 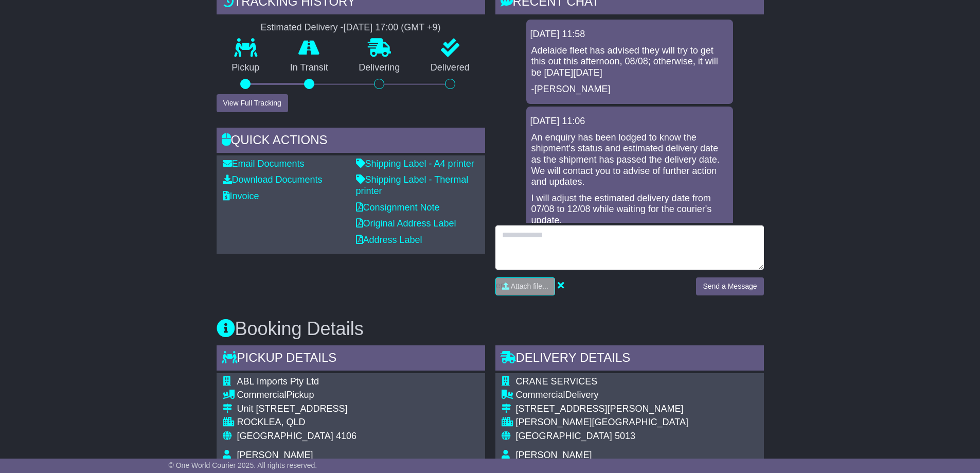 What do you see at coordinates (556, 381) in the screenshot?
I see `span: CRANE SERVICES` at bounding box center [556, 381].